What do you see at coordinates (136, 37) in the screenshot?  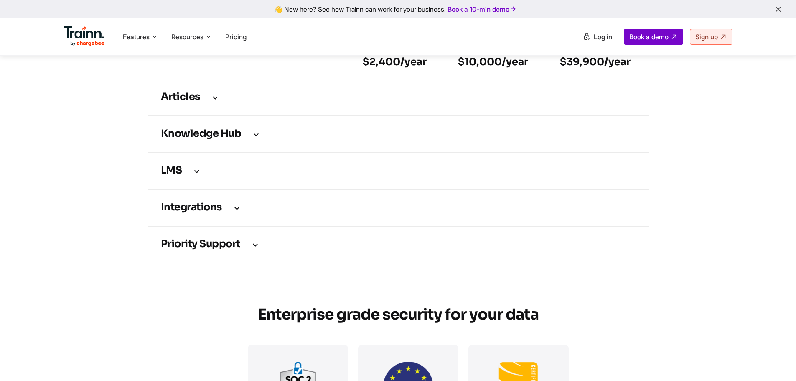 I see `span: Features` at bounding box center [136, 37].